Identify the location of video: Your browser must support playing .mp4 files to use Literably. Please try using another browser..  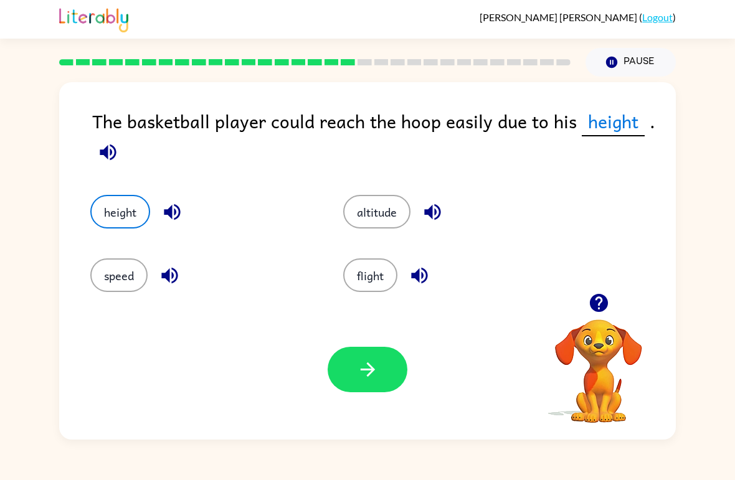
(599, 363).